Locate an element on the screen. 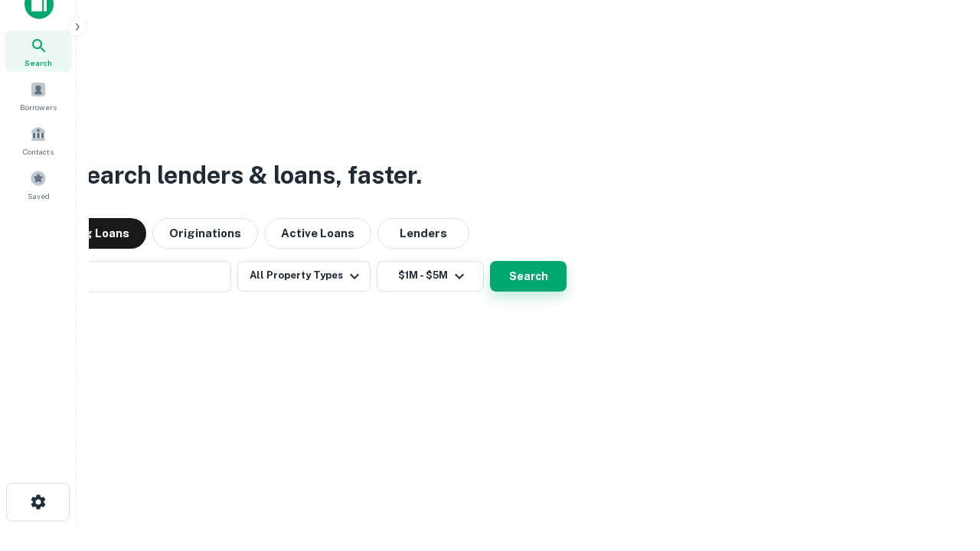 Image resolution: width=980 pixels, height=551 pixels. button: Active Loans is located at coordinates (318, 233).